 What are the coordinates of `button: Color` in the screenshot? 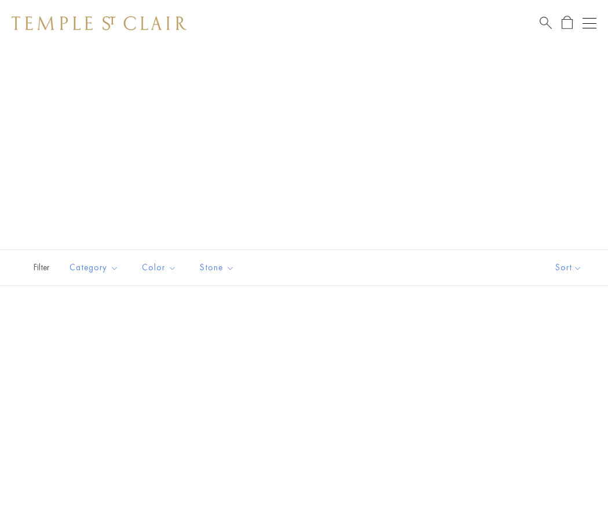 It's located at (159, 267).